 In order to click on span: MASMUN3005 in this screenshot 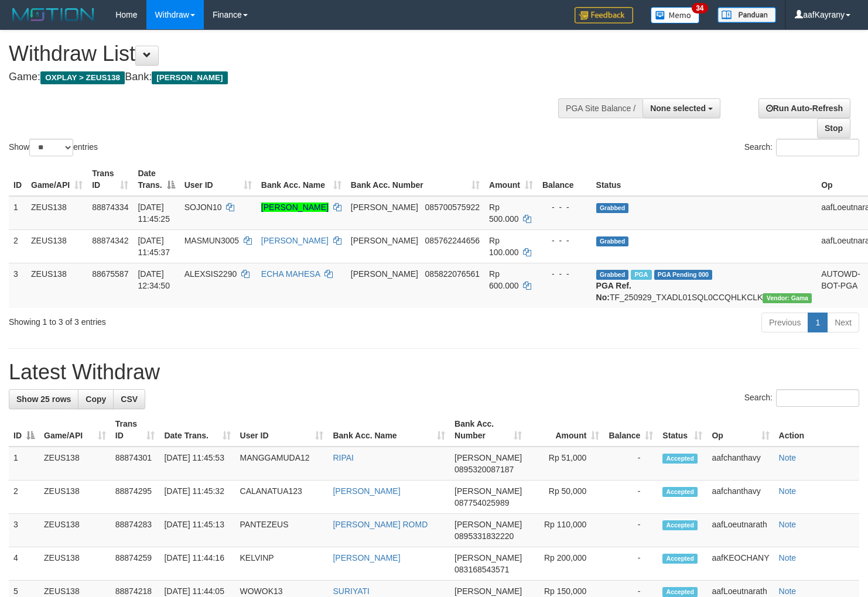, I will do `click(212, 241)`.